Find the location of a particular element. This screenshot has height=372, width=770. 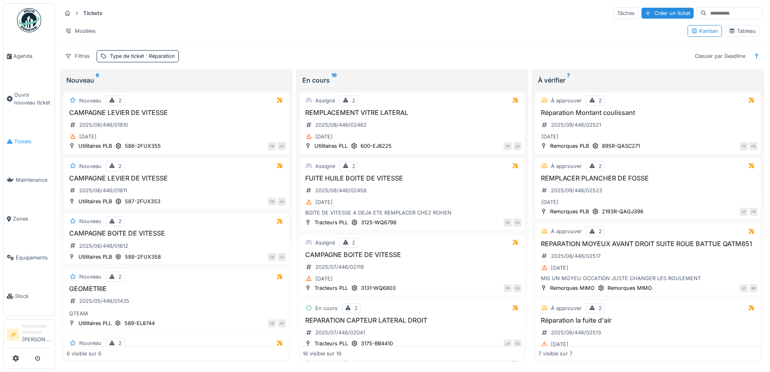

div: 2193R-QAGJ396 is located at coordinates (623, 211).